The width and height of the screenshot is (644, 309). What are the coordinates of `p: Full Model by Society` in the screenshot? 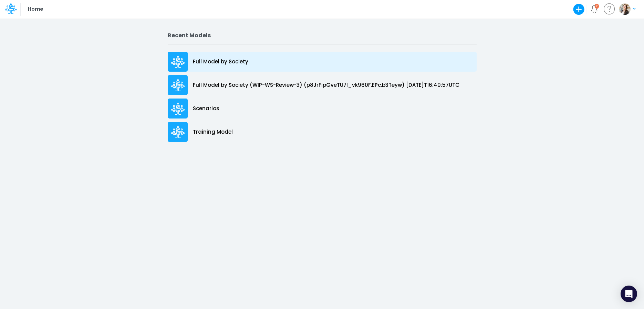 It's located at (220, 61).